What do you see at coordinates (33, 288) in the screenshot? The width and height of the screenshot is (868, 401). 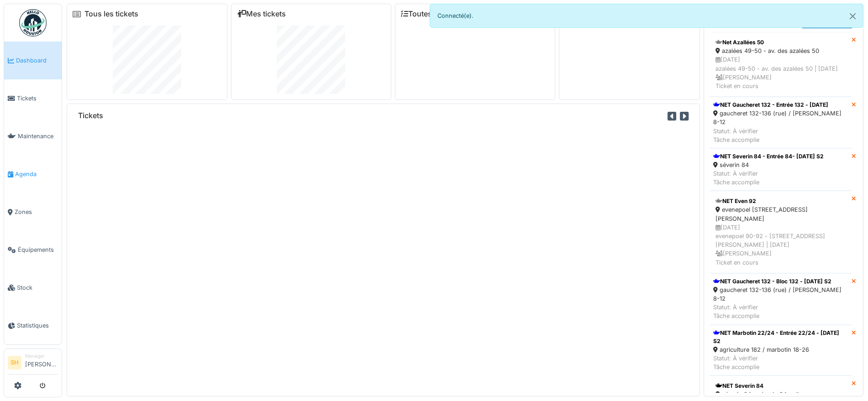 I see `a: Stock` at bounding box center [33, 288].